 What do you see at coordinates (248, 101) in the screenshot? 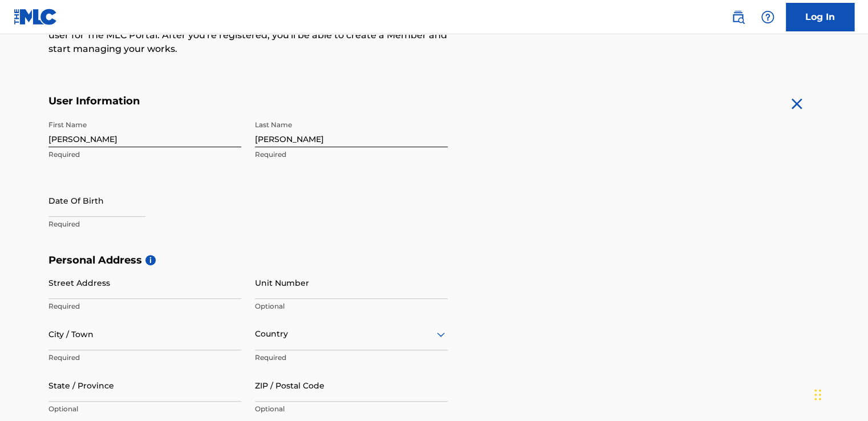
I see `h5: User Information` at bounding box center [248, 101].